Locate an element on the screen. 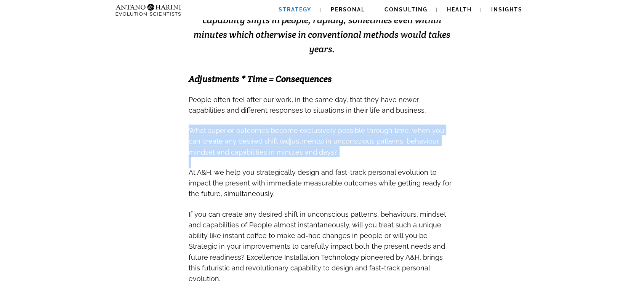  span: At A&H, we help you strategically design and fast-track personal evolution to impact the present ... is located at coordinates (320, 183).